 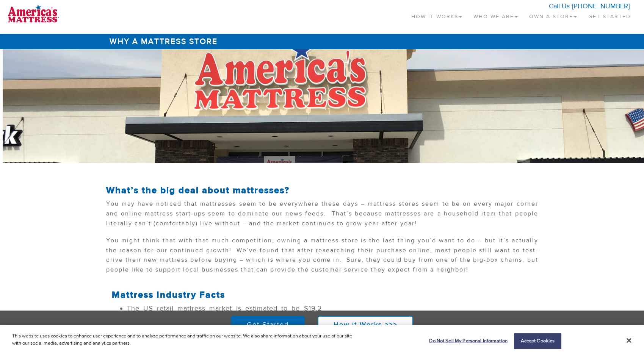 What do you see at coordinates (183, 340) in the screenshot?
I see `p: This website uses cookies to enhance user experience and to analyze performance and traffic on ou...` at bounding box center [183, 340].